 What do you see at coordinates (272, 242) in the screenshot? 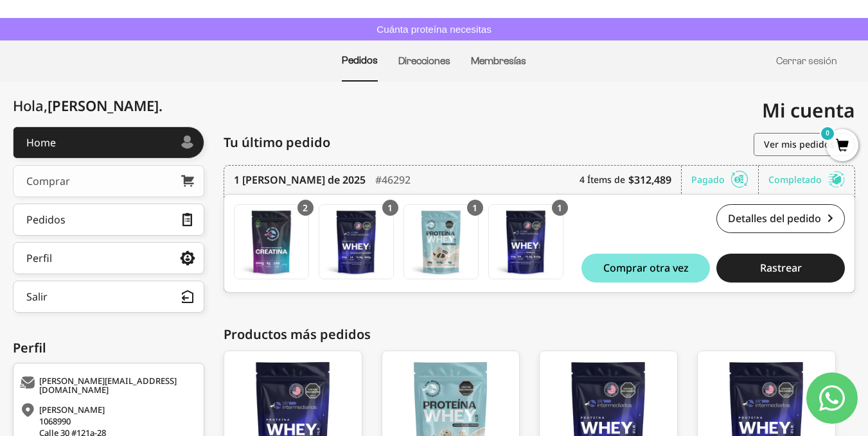
I see `a: Creatina Monohidrato` at bounding box center [272, 242].